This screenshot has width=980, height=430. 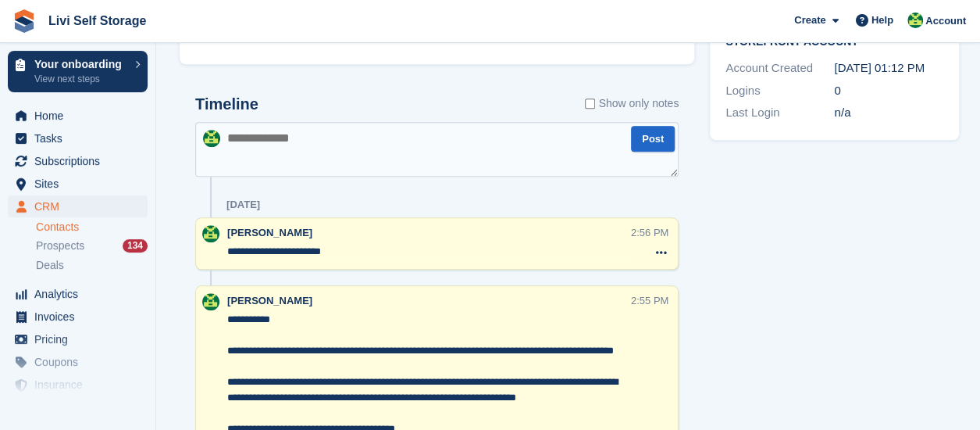 What do you see at coordinates (780, 91) in the screenshot?
I see `div: Logins` at bounding box center [780, 91].